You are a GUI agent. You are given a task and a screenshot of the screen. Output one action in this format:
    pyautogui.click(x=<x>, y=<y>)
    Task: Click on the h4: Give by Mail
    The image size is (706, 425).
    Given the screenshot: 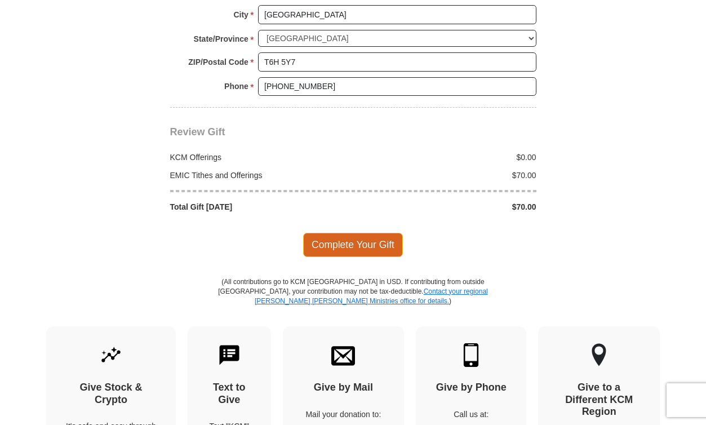 What is the action you would take?
    pyautogui.click(x=344, y=388)
    